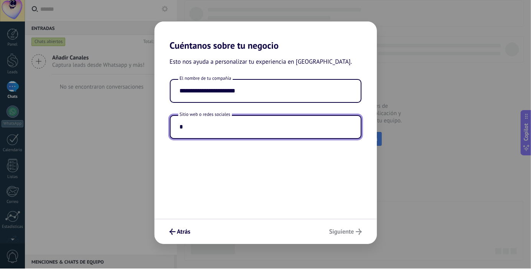  I want to click on span: El nombre de tu compañía, so click(206, 82).